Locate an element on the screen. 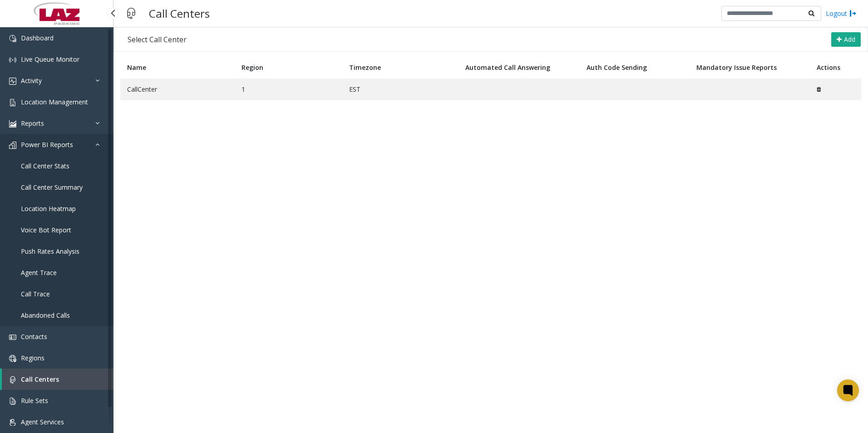 The width and height of the screenshot is (868, 433). span: Agent Trace is located at coordinates (39, 272).